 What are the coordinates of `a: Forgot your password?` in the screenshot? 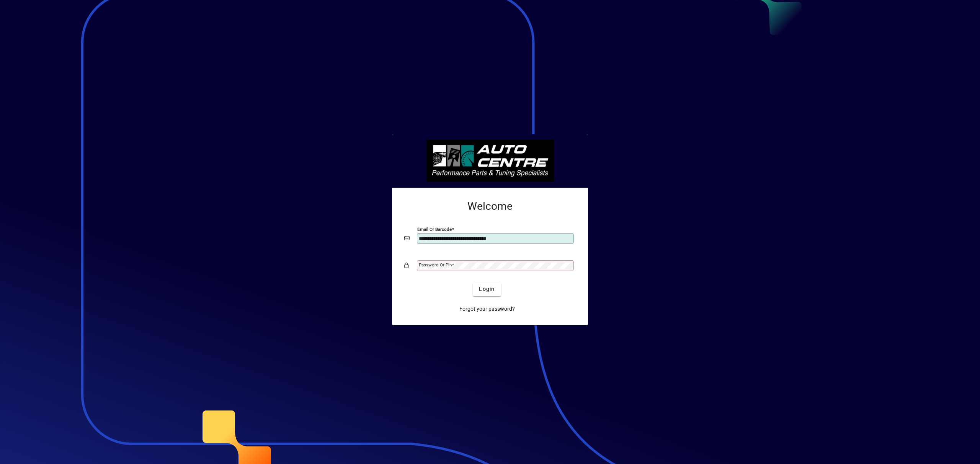 It's located at (487, 309).